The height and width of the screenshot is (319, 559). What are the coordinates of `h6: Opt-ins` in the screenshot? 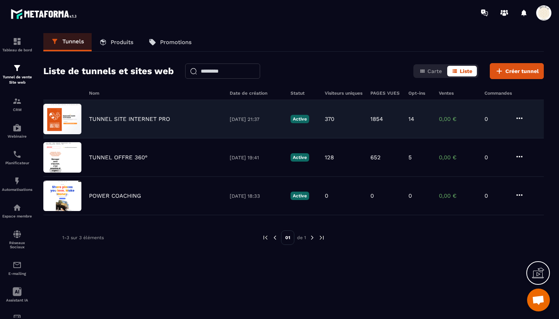 It's located at (420, 93).